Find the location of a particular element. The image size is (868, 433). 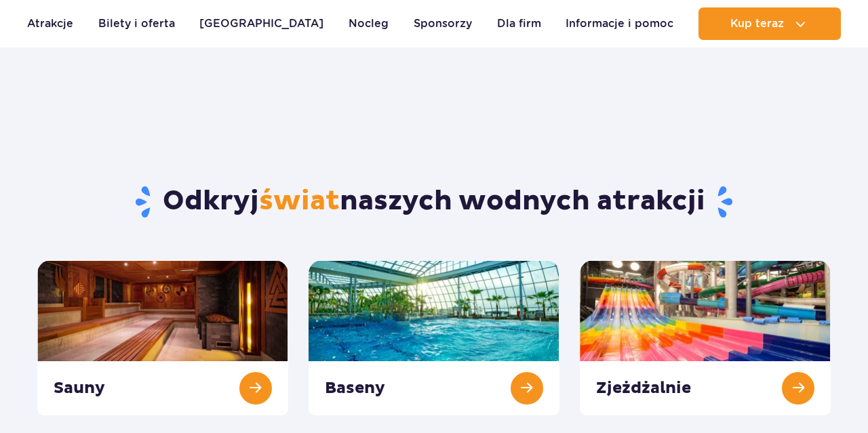

a: Sponsorzy is located at coordinates (443, 24).